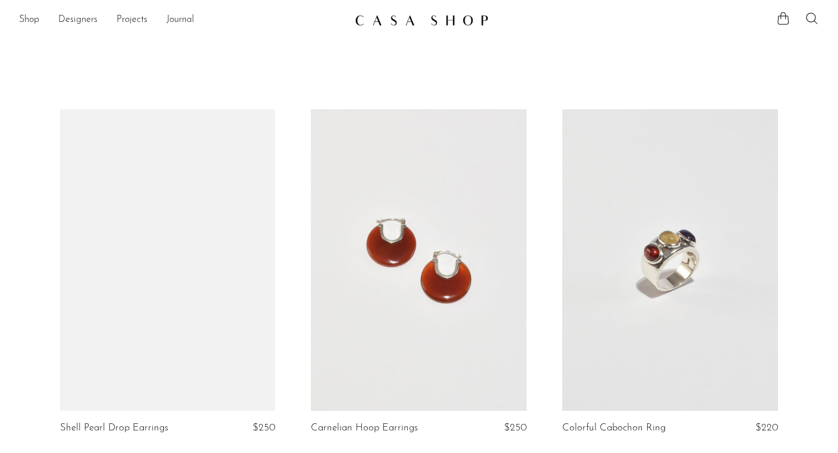 The width and height of the screenshot is (838, 453). I want to click on a: Designers, so click(78, 20).